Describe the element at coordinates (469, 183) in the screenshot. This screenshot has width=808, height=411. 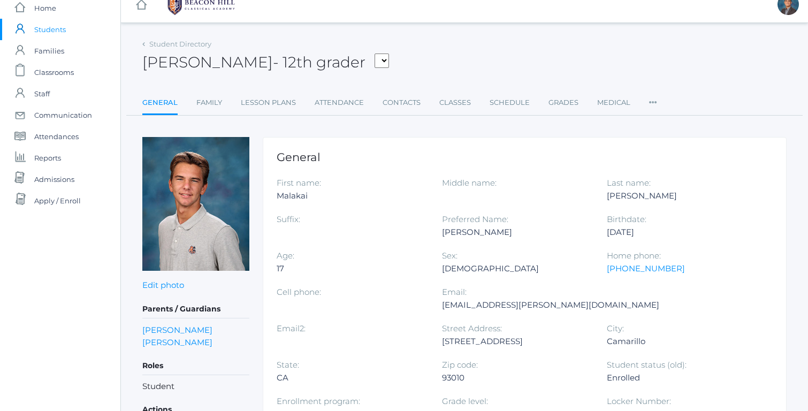
I see `label: Middle name:` at that location.